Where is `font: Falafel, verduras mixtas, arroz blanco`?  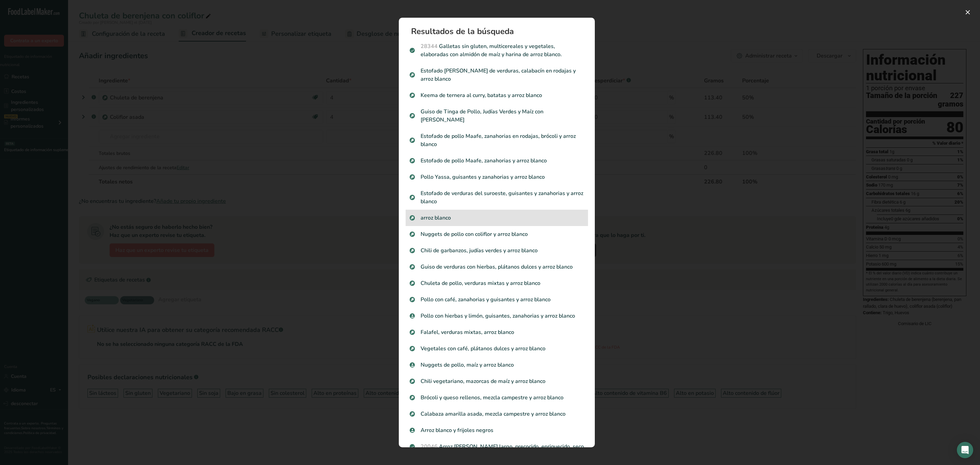 font: Falafel, verduras mixtas, arroz blanco is located at coordinates (467, 332).